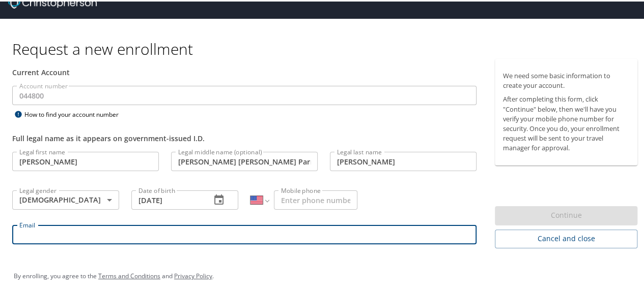 The height and width of the screenshot is (297, 644). I want to click on span: Cancel and close, so click(566, 238).